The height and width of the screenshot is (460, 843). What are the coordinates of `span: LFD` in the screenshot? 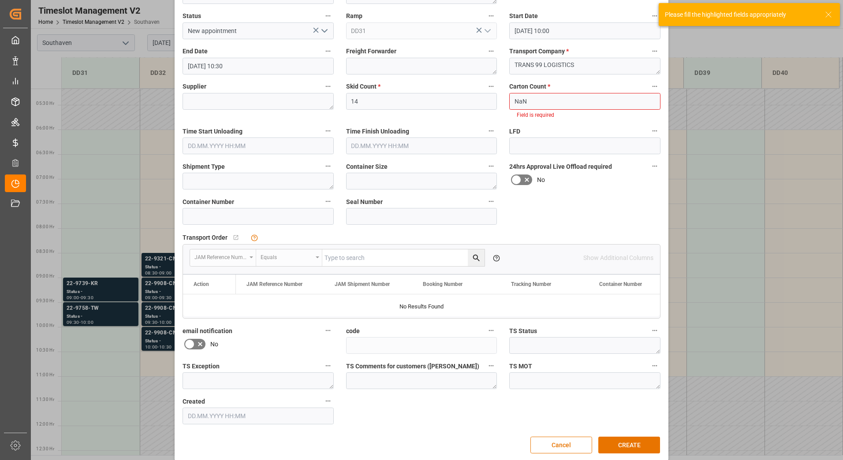 It's located at (514, 131).